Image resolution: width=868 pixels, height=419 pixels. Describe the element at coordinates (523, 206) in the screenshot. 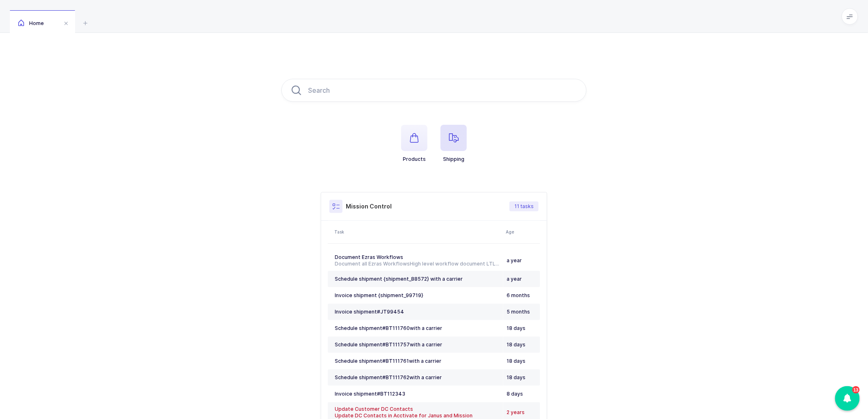

I see `span: 11 tasks` at that location.